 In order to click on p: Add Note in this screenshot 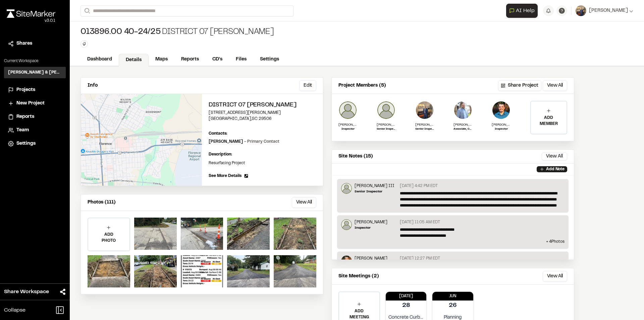, I will do `click(555, 169)`.